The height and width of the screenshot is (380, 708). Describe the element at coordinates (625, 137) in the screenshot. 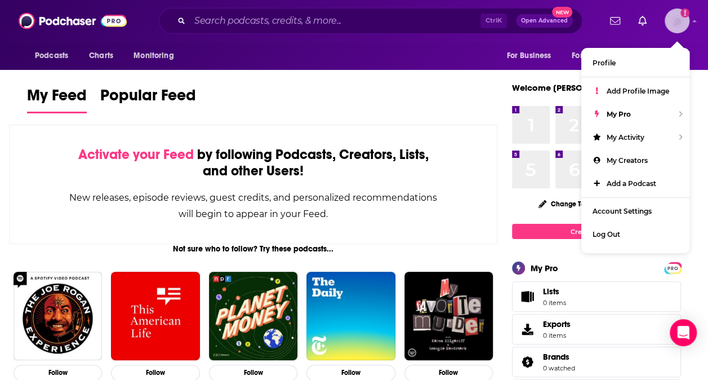

I see `span: My Activity` at that location.